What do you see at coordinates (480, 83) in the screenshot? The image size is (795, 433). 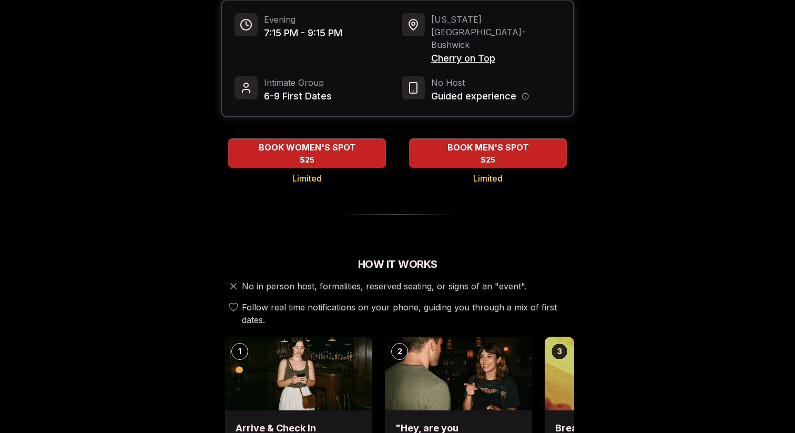 I see `span: No Host` at bounding box center [480, 83].